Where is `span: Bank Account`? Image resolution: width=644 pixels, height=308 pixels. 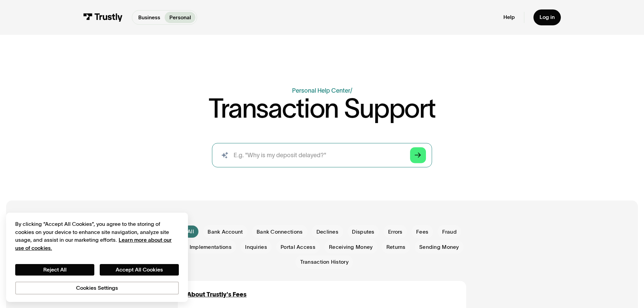 span: Bank Account is located at coordinates (225, 232).